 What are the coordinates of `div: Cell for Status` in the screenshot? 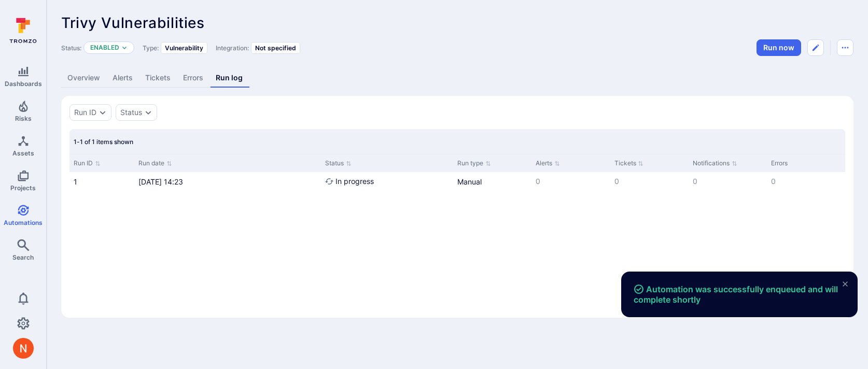 It's located at (387, 188).